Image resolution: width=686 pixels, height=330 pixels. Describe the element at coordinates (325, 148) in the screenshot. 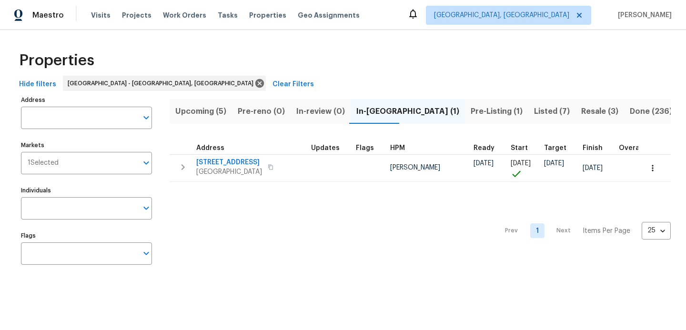

I see `span: Updates` at that location.